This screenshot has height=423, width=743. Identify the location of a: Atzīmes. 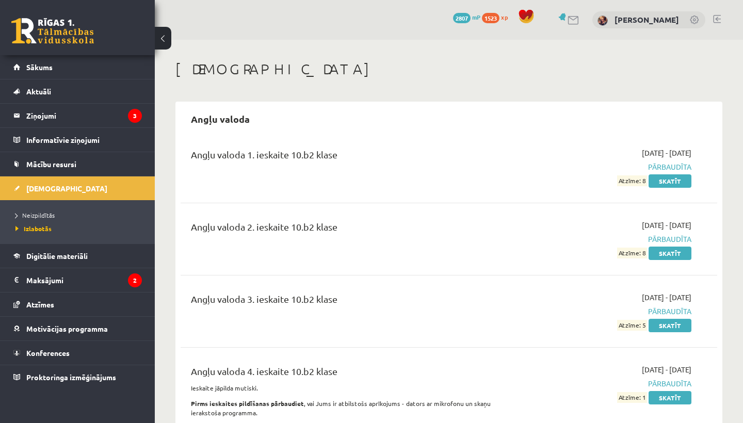
(77, 304).